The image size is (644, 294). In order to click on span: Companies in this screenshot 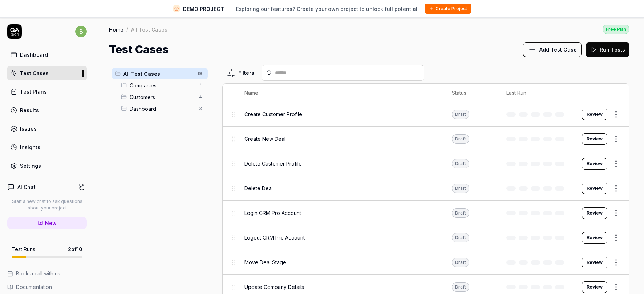, I will do `click(162, 85)`.